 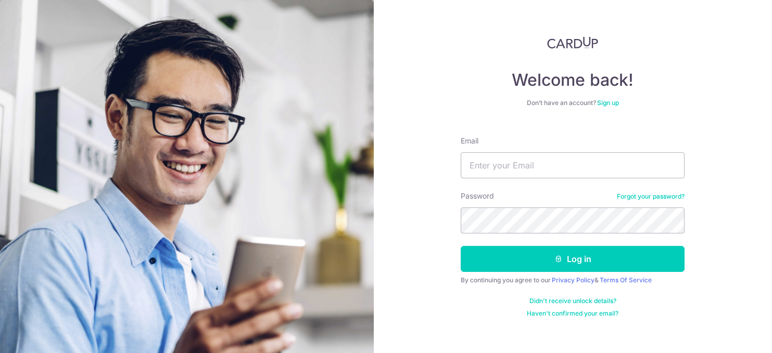 I want to click on h4: Welcome back!, so click(x=573, y=80).